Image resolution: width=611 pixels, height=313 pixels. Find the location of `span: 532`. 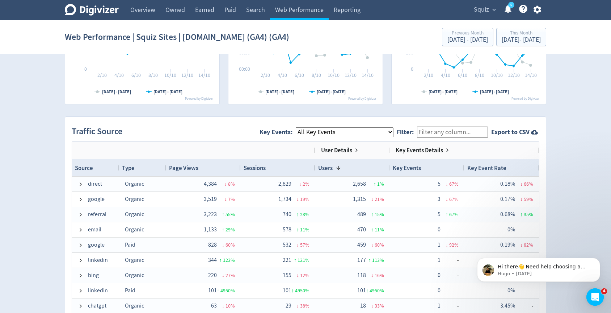

span: 532 is located at coordinates (287, 244).